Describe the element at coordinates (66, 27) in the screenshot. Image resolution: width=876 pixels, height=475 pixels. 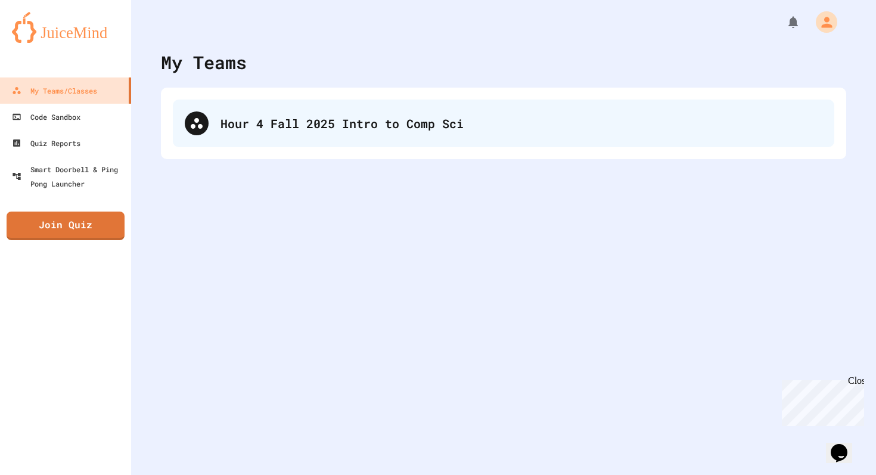
I see `img: logo-orange.svg` at that location.